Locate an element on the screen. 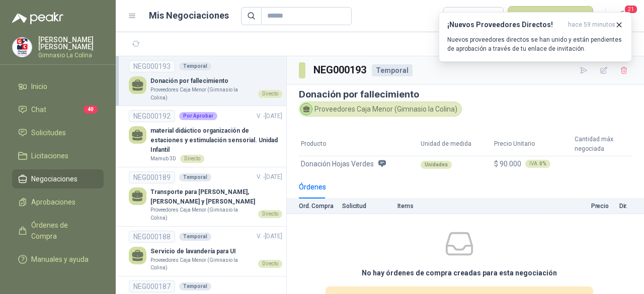 This screenshot has width=644, height=294. div: NEG000188 is located at coordinates (152, 237).